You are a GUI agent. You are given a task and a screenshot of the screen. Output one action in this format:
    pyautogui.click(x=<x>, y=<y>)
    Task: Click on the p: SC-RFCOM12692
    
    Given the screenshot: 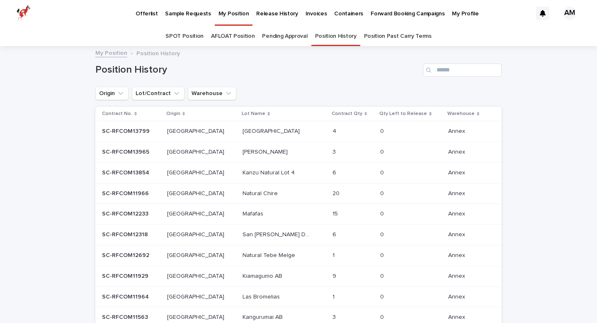 What is the action you would take?
    pyautogui.click(x=127, y=254)
    